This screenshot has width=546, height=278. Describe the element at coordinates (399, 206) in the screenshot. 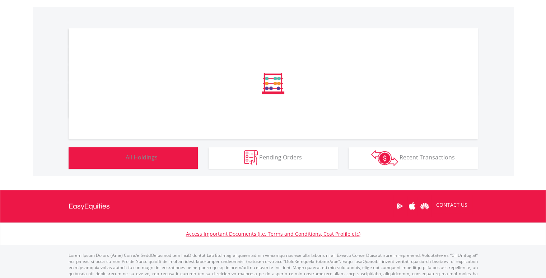

I see `a: Google Play` at that location.